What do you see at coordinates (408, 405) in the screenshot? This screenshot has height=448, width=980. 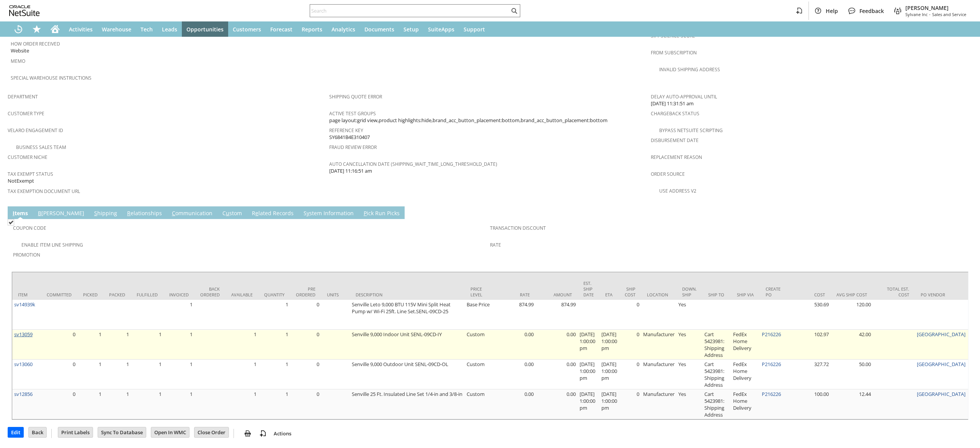 I see `td: Senville 25 Ft. Insulated Line Set 1/4-in and 3/8-in` at bounding box center [408, 405].